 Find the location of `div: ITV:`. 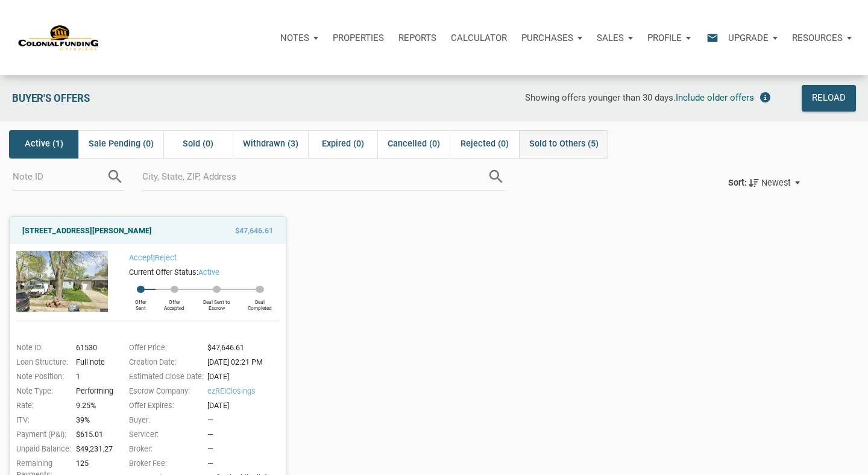

div: ITV: is located at coordinates (42, 420).